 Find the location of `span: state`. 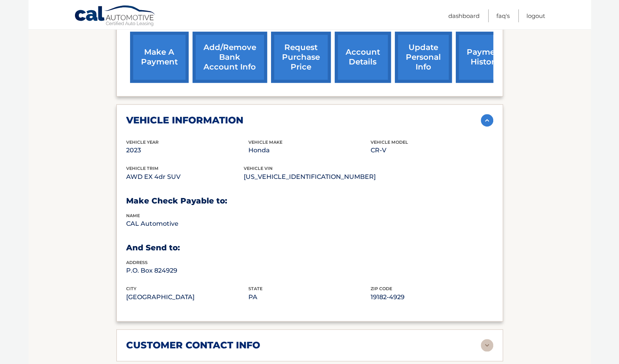

span: state is located at coordinates (256, 289).